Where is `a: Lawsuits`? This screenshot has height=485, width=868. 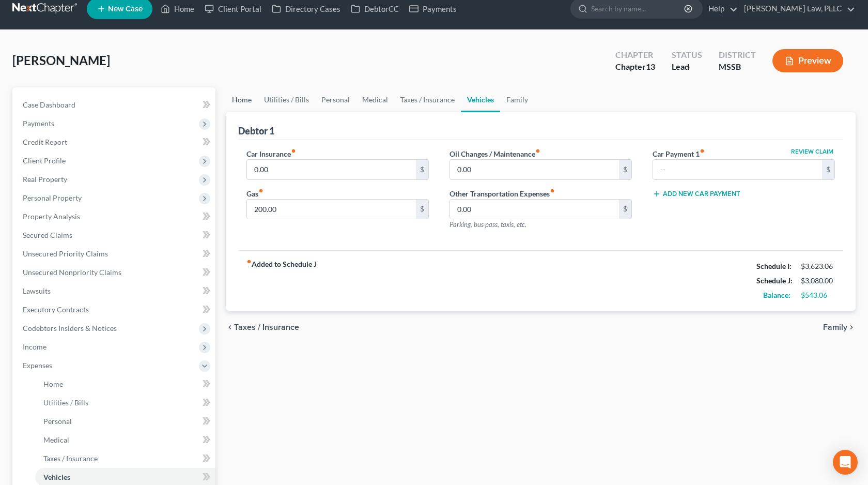
a: Lawsuits is located at coordinates (115, 291).